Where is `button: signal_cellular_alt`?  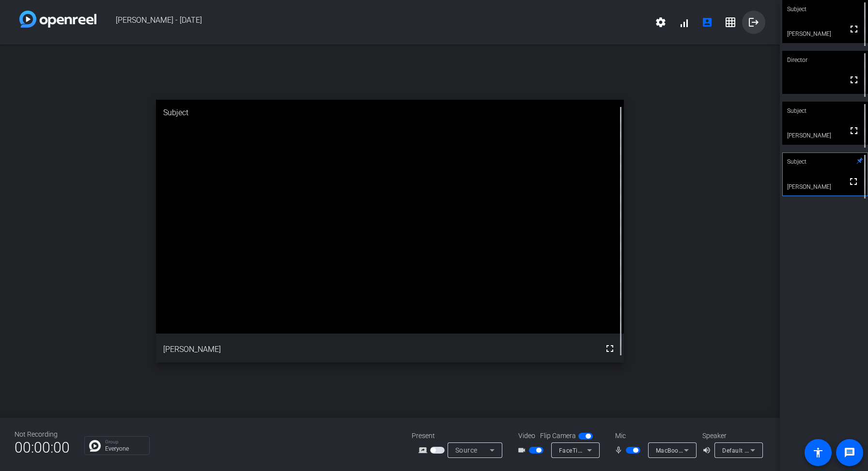 button: signal_cellular_alt is located at coordinates (684, 22).